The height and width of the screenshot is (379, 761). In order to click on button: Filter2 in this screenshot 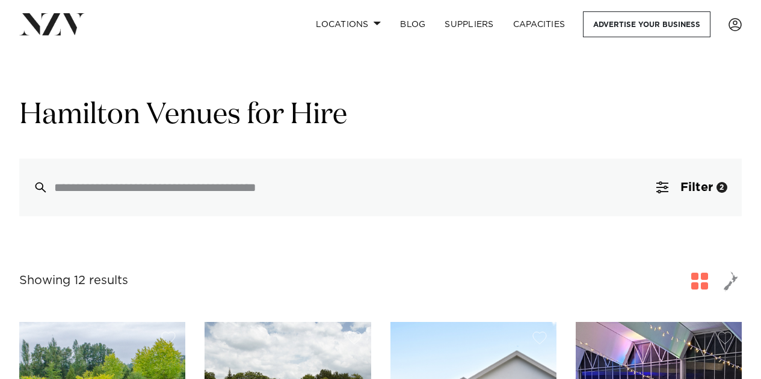, I will do `click(691, 188)`.